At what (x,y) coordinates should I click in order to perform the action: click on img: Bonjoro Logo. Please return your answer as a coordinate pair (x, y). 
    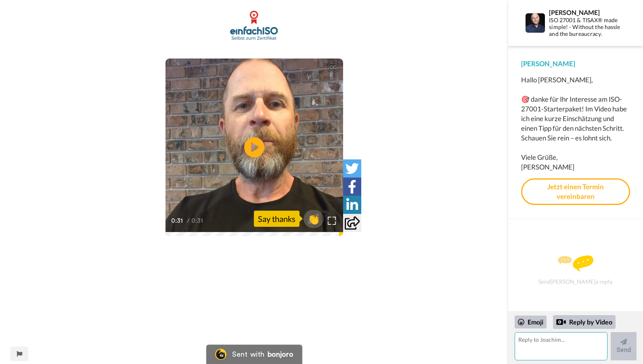
    Looking at the image, I should click on (221, 354).